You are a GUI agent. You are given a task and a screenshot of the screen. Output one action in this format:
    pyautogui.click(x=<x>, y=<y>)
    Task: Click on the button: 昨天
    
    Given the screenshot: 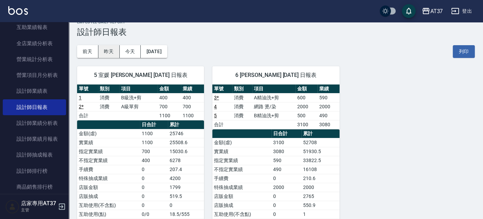 What is the action you would take?
    pyautogui.click(x=109, y=51)
    